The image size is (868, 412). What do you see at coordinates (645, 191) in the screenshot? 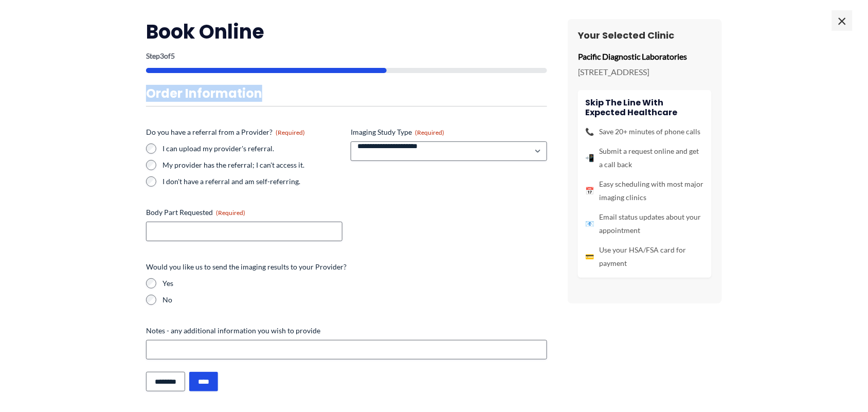
I see `li: Easy scheduling with most major imaging clinics` at bounding box center [645, 191].